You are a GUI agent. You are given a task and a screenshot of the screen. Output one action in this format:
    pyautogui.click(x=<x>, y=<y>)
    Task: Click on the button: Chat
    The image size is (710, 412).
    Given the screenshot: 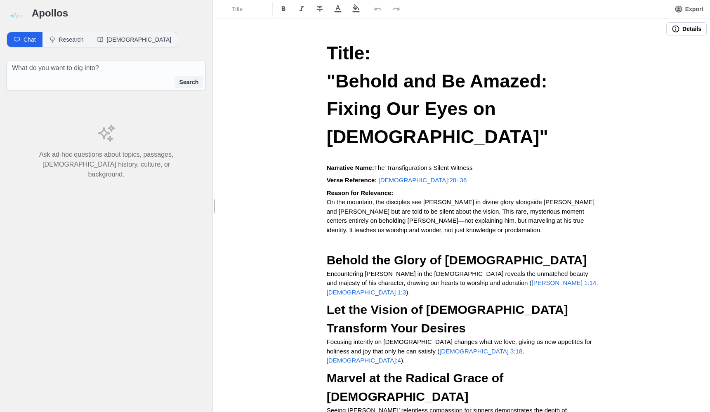 What is the action you would take?
    pyautogui.click(x=25, y=40)
    